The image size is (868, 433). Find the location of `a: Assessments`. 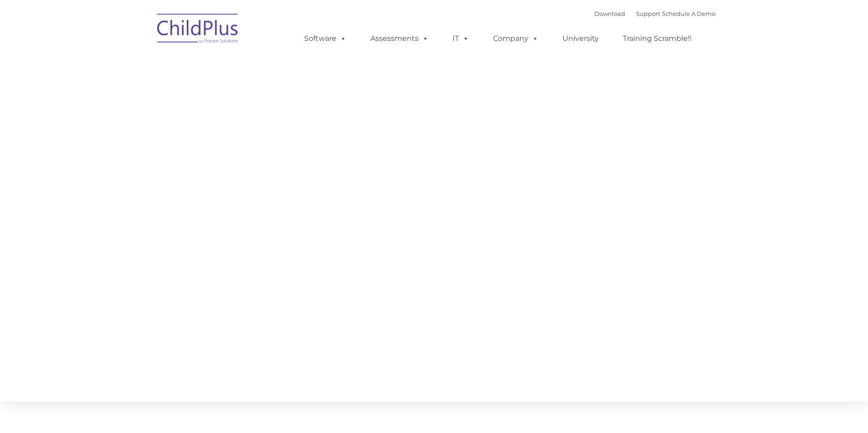

a: Assessments is located at coordinates (399, 39).